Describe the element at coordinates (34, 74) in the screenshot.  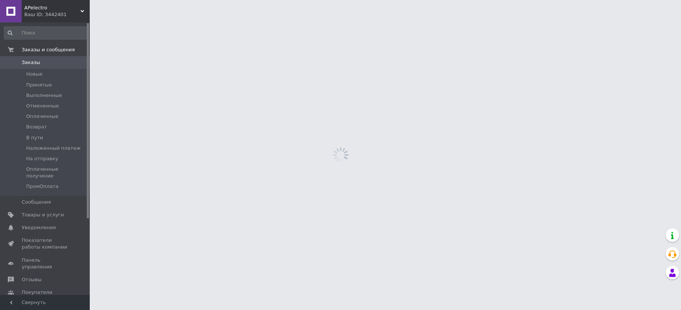
I see `span: Новые` at that location.